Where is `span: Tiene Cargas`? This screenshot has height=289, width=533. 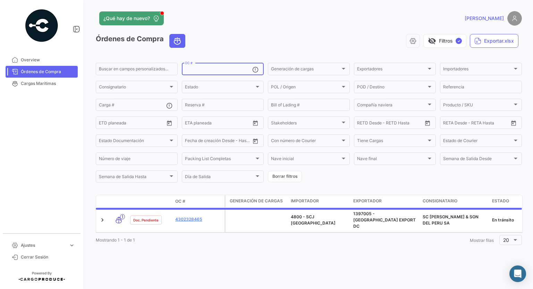
span: Tiene Cargas is located at coordinates (392, 142).